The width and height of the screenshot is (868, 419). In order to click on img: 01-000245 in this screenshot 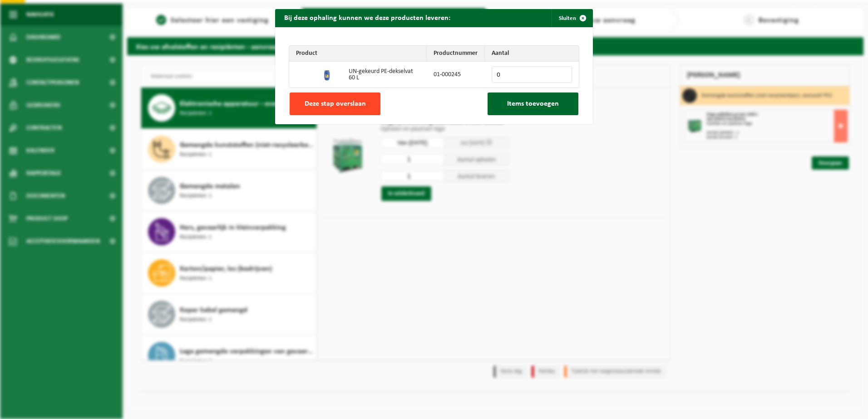, I will do `click(328, 74)`.